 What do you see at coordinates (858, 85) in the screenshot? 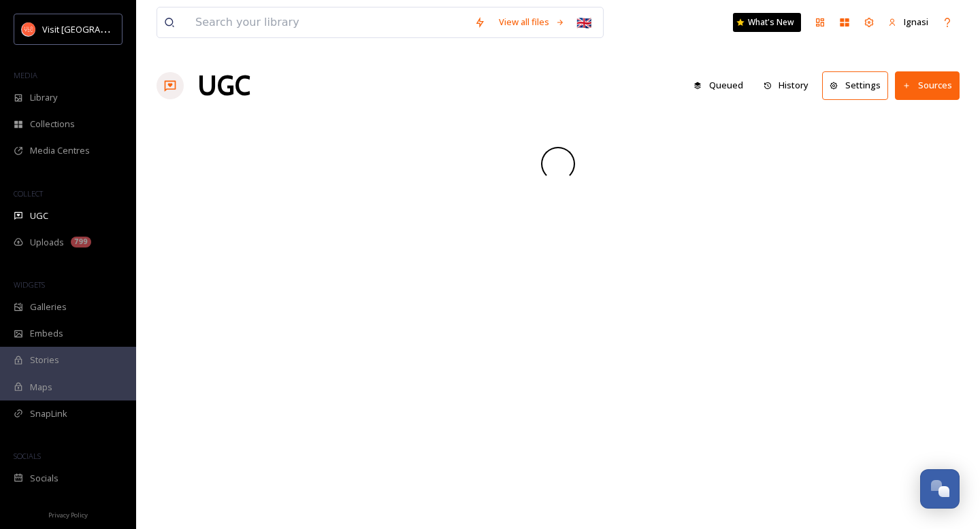
I see `a: Settings` at bounding box center [858, 85].